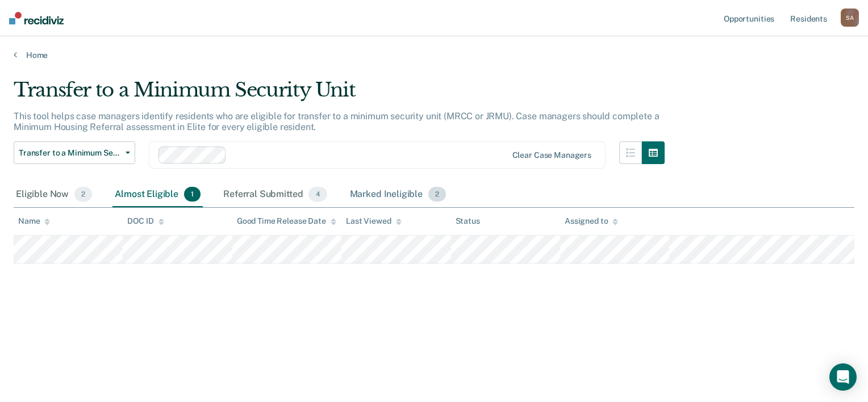 This screenshot has height=402, width=868. Describe the element at coordinates (75, 153) in the screenshot. I see `button: Transfer to a Minimum Security Unit` at that location.